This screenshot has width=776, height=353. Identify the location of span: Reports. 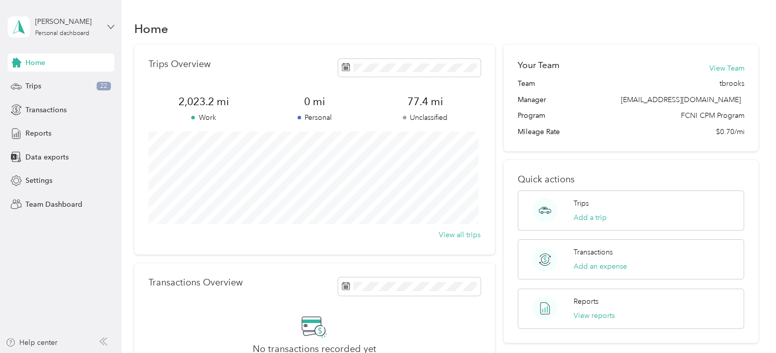
(38, 133).